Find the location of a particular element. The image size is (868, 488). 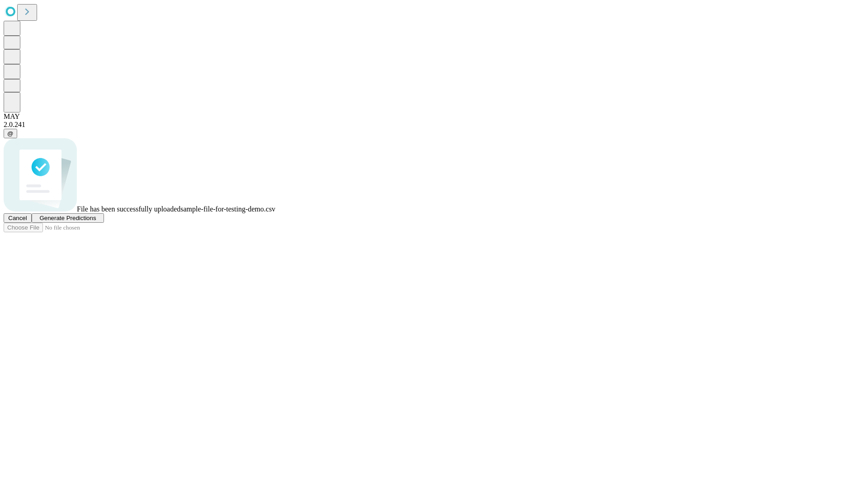

span: Generate Predictions is located at coordinates (67, 218).